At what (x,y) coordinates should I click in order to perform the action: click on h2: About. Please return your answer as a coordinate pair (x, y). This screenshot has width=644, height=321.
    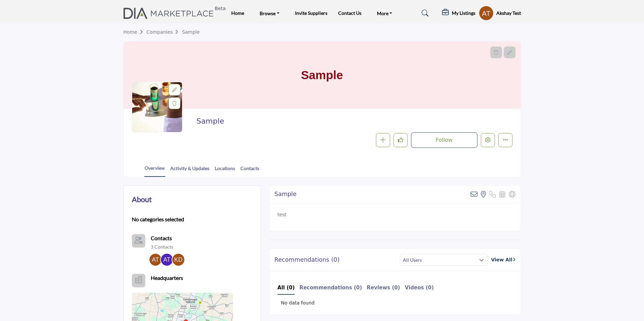
    Looking at the image, I should click on (142, 199).